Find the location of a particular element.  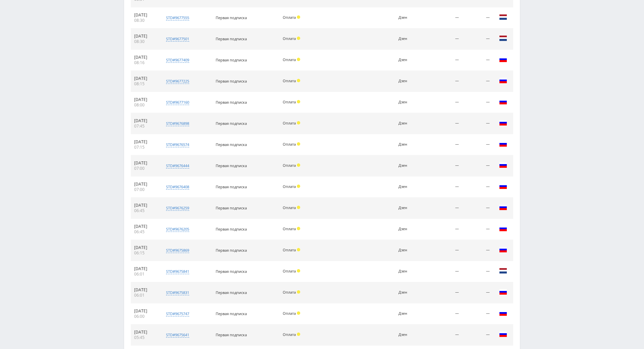

div: std#9677555 is located at coordinates (178, 18).